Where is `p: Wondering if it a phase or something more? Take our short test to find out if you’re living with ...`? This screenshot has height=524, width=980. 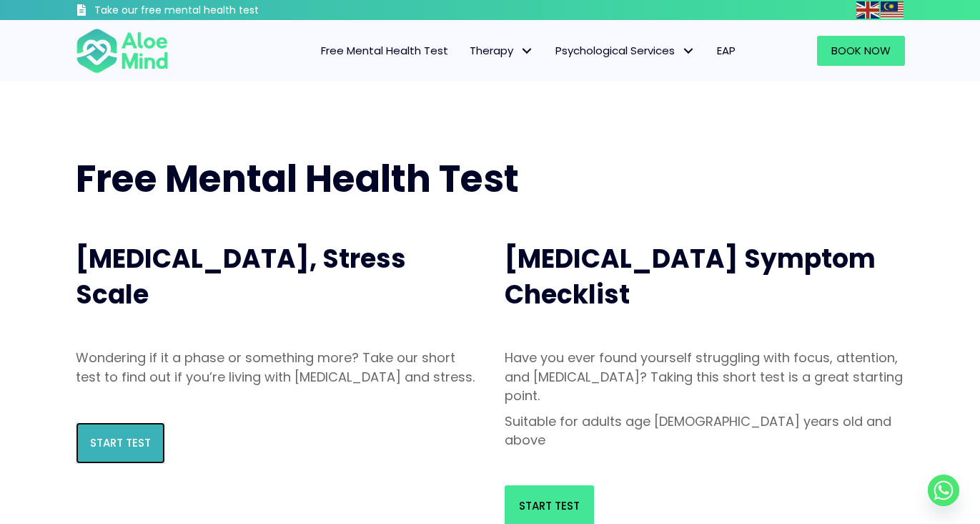 p: Wondering if it a phase or something more? Take our short test to find out if you’re living with ... is located at coordinates (276, 367).